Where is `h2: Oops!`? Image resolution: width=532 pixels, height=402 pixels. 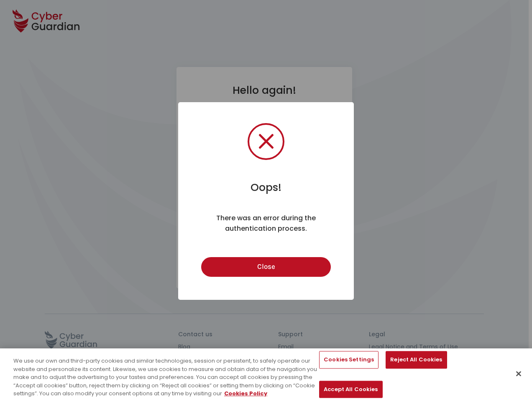
h2: Oops! is located at coordinates (266, 187).